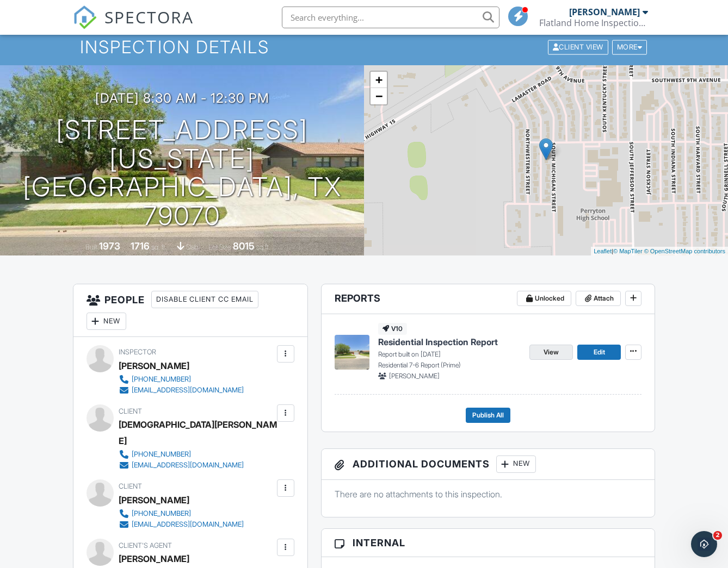 This screenshot has width=728, height=568. I want to click on span: 2, so click(717, 536).